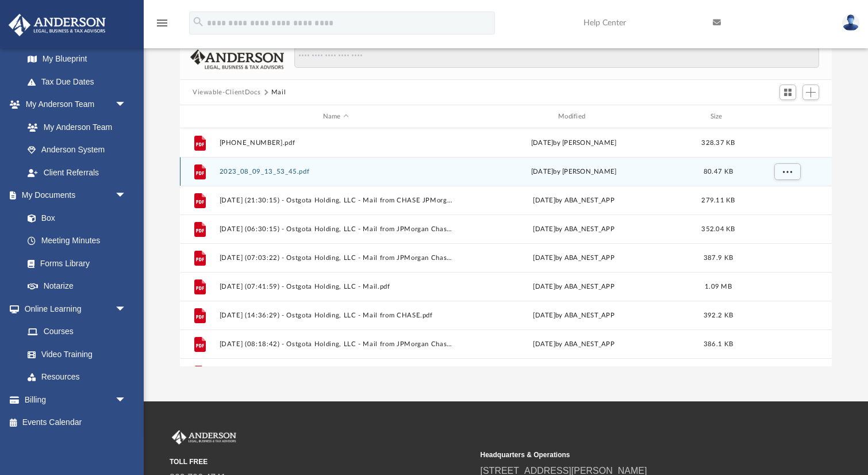  What do you see at coordinates (74, 263) in the screenshot?
I see `a: Forms Library` at bounding box center [74, 263].